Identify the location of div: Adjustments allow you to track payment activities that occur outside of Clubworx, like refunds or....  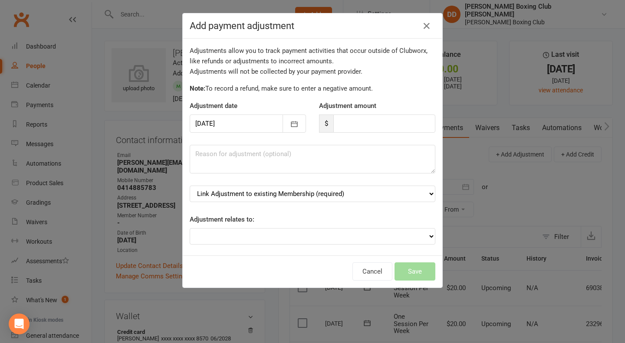
(312, 61).